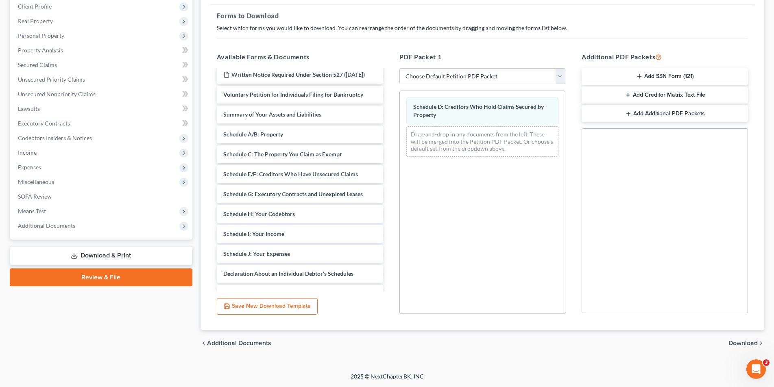 This screenshot has width=774, height=387. I want to click on span: SOFA Review, so click(35, 196).